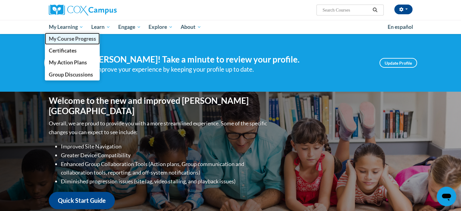 The width and height of the screenshot is (461, 211). I want to click on img: Cox Campus, so click(83, 10).